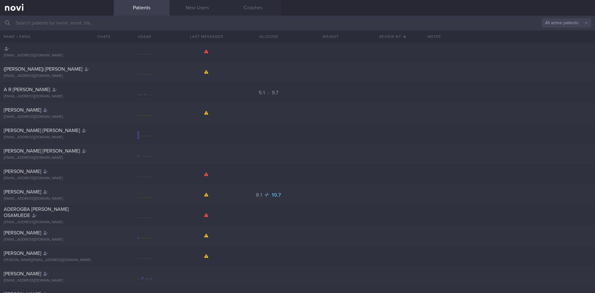  Describe the element at coordinates (145, 37) in the screenshot. I see `div: Usage` at that location.